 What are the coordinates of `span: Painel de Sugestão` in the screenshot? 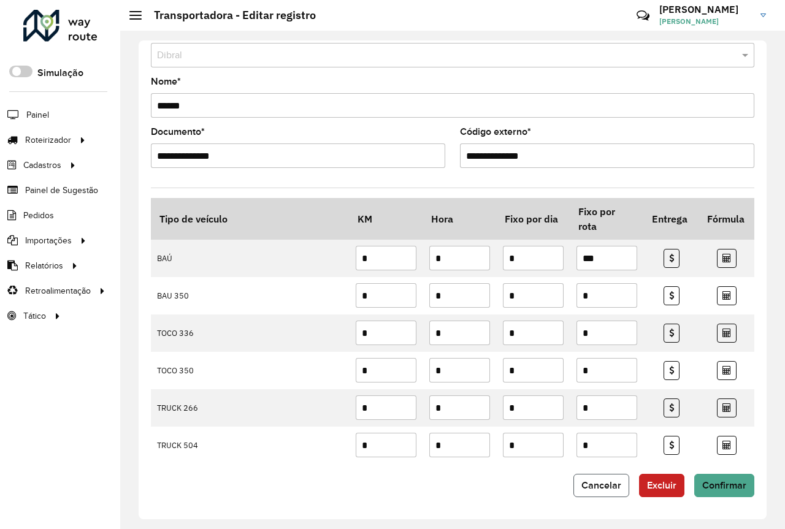 It's located at (61, 190).